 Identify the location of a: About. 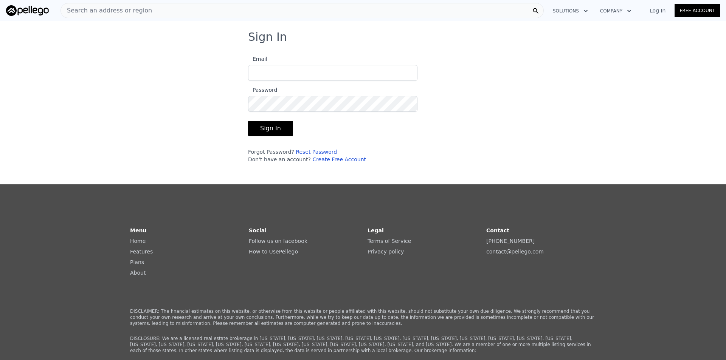
(138, 273).